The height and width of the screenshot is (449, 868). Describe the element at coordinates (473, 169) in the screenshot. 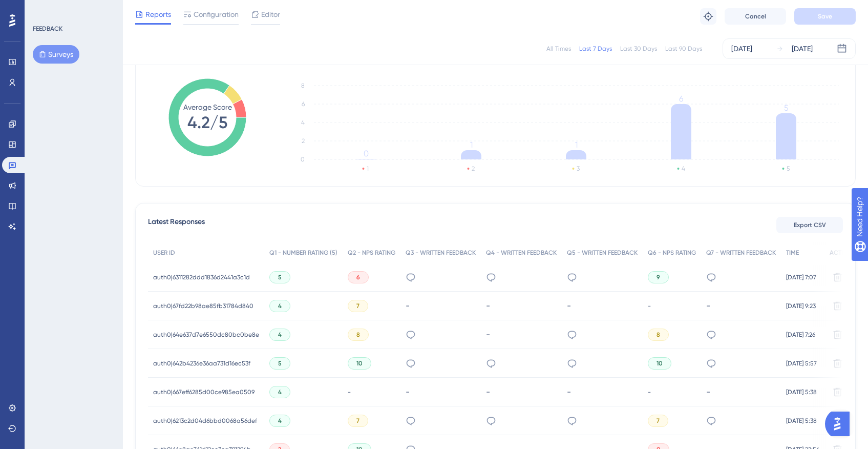

I see `text: 2` at that location.